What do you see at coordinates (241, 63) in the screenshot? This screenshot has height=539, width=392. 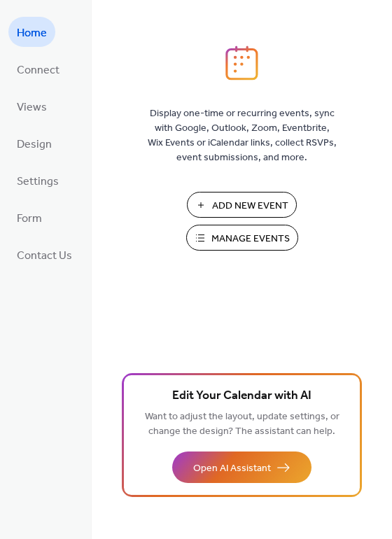 I see `img: logo_icon.svg` at bounding box center [241, 63].